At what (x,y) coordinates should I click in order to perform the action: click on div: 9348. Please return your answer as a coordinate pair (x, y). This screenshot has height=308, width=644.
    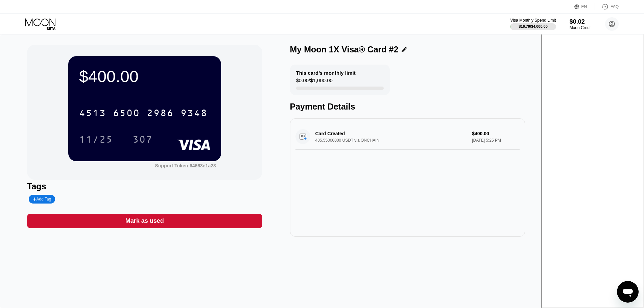
    Looking at the image, I should click on (194, 114).